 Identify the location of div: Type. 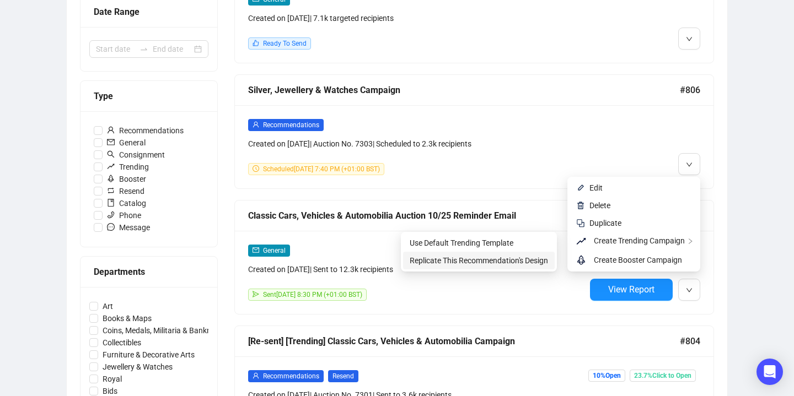
(149, 96).